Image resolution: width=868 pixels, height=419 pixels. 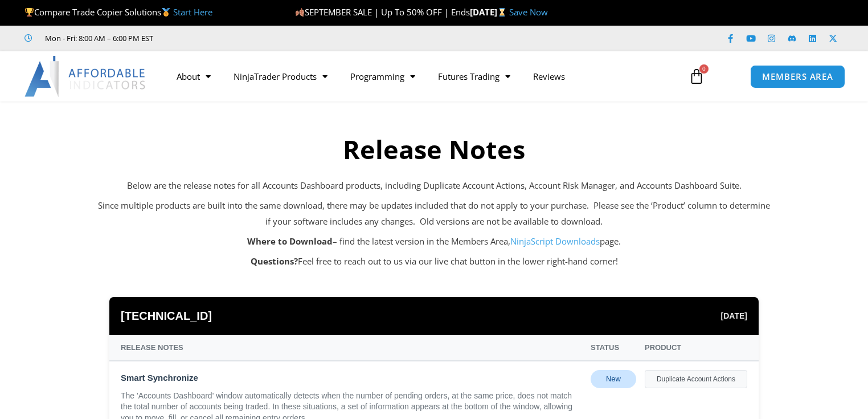 I want to click on p: Since multiple products are built into the same download, there may be updates included that do n..., so click(x=434, y=214).